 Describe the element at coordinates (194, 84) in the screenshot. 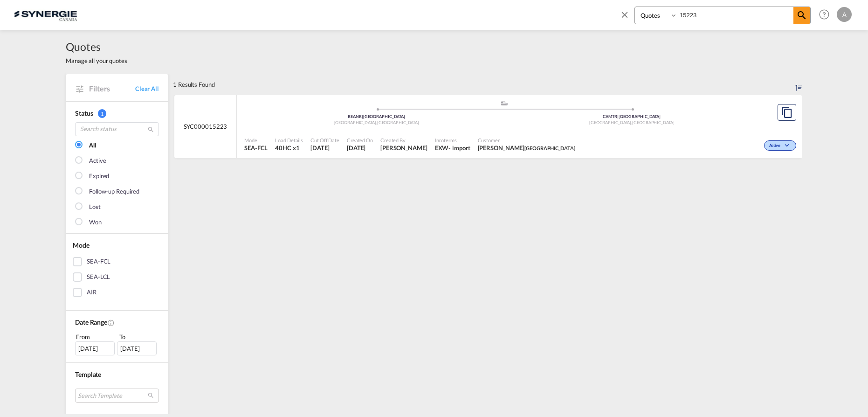

I see `div: 1 Results Found` at that location.